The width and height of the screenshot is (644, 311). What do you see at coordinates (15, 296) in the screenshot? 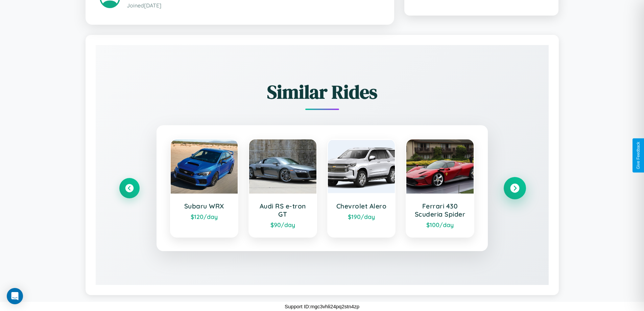
I see `div: Open Intercom Messenger` at bounding box center [15, 296].